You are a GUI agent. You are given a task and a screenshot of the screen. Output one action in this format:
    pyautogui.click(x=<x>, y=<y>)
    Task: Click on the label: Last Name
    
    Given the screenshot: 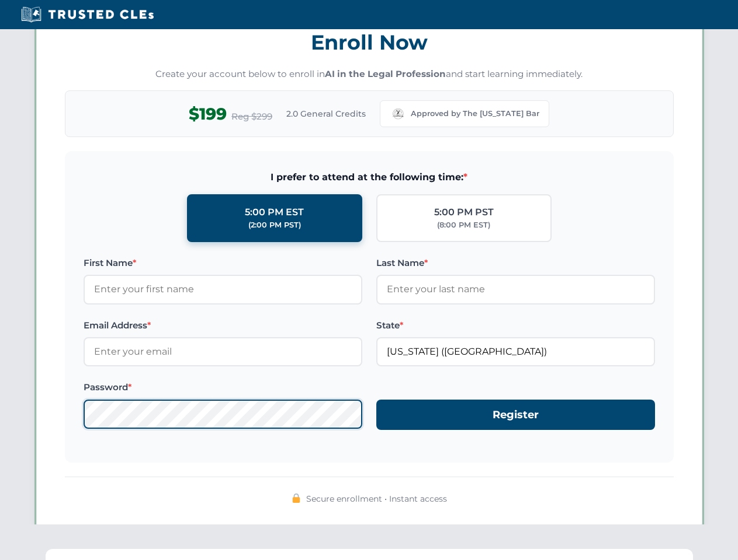 What is the action you would take?
    pyautogui.click(x=515, y=263)
    